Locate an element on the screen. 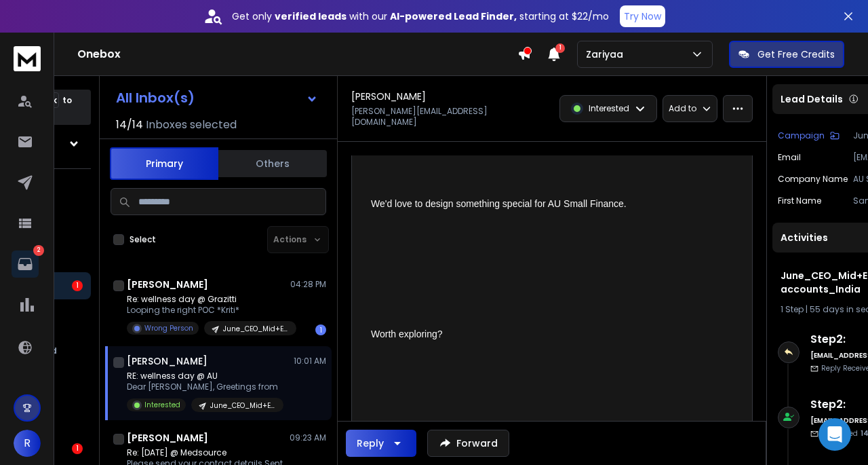 The height and width of the screenshot is (465, 868). a: 2 is located at coordinates (25, 264).